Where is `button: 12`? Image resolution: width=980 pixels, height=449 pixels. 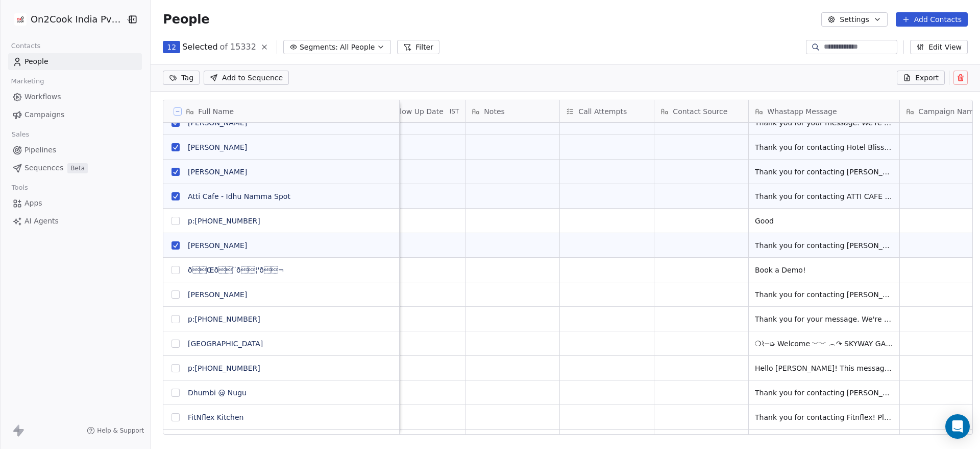
button: 12 is located at coordinates (171, 47).